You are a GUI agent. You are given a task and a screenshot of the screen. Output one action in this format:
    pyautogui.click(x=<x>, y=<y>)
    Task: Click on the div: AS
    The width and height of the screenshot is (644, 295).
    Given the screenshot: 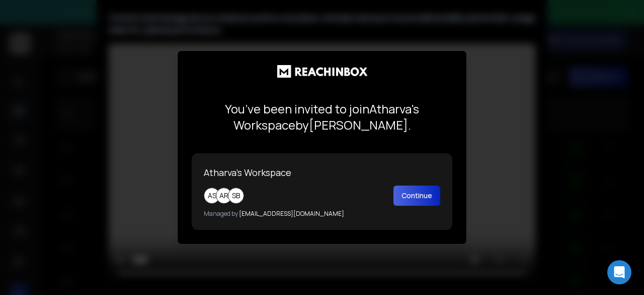 What is the action you would take?
    pyautogui.click(x=212, y=195)
    